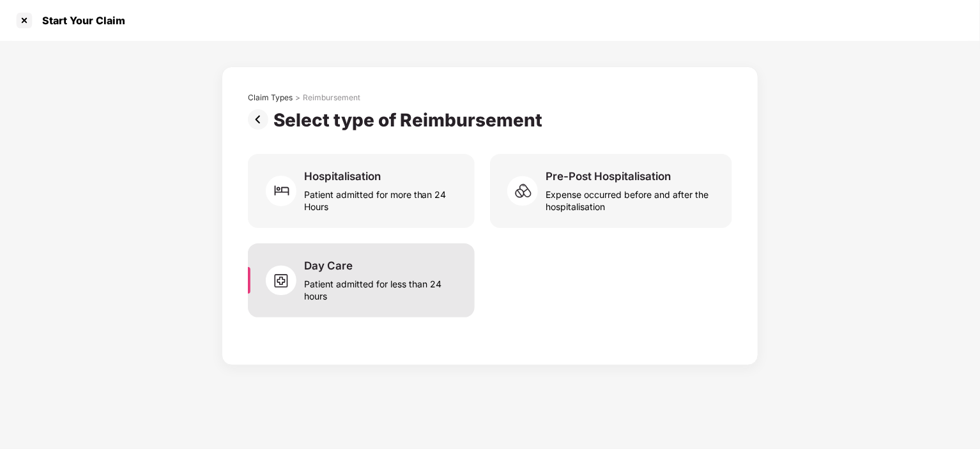 This screenshot has width=980, height=449. Describe the element at coordinates (381, 287) in the screenshot. I see `div: Patient admitted for less than 24 hours` at that location.